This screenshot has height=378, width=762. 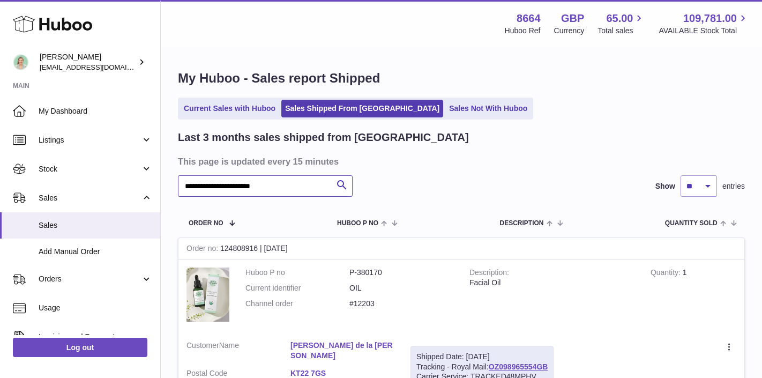 What do you see at coordinates (461, 78) in the screenshot?
I see `h1: My Huboo - Sales report Shipped` at bounding box center [461, 78].